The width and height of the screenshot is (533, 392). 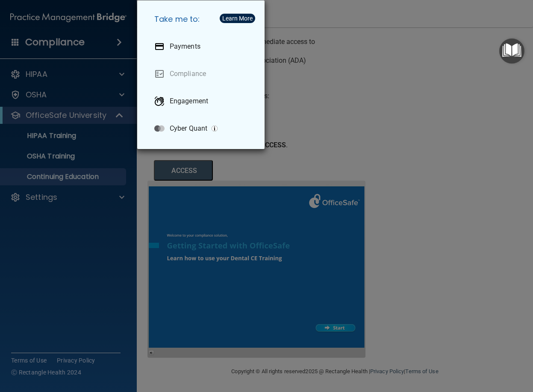 I want to click on a: Cyber Quant, so click(x=203, y=128).